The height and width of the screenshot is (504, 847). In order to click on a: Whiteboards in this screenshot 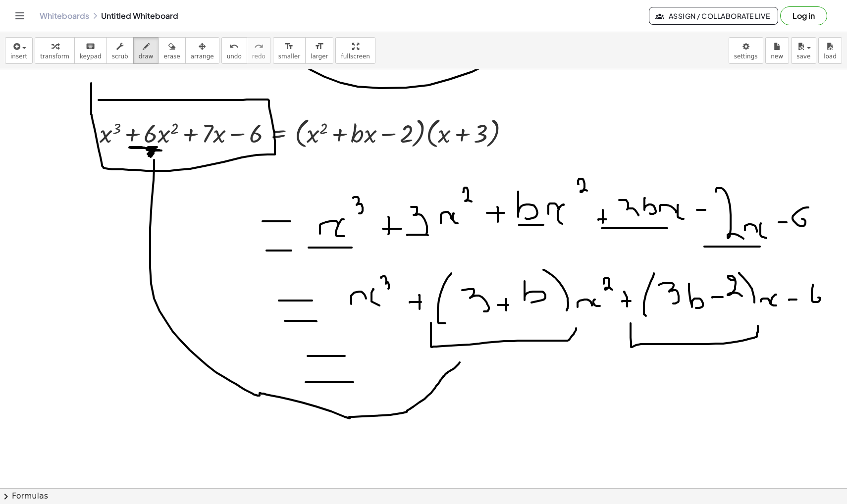, I will do `click(64, 16)`.